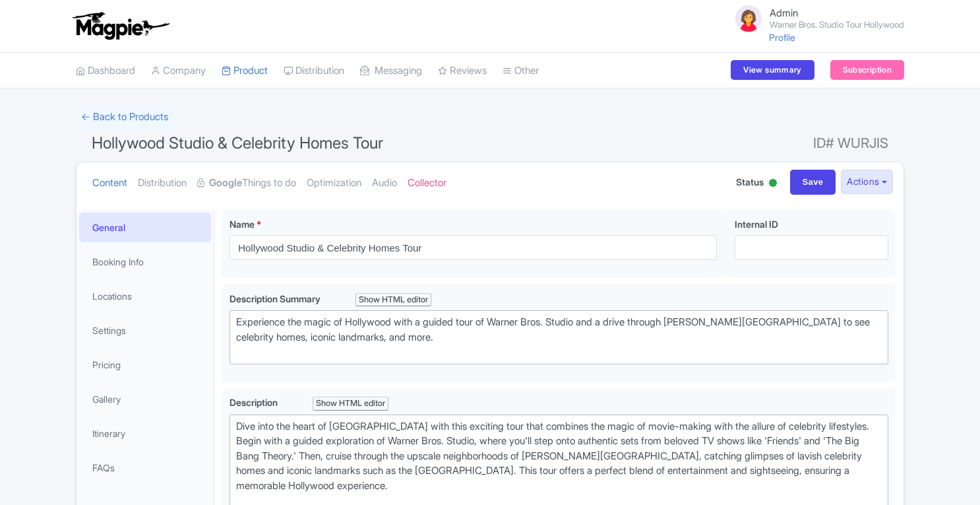  What do you see at coordinates (145, 227) in the screenshot?
I see `a: General` at bounding box center [145, 227].